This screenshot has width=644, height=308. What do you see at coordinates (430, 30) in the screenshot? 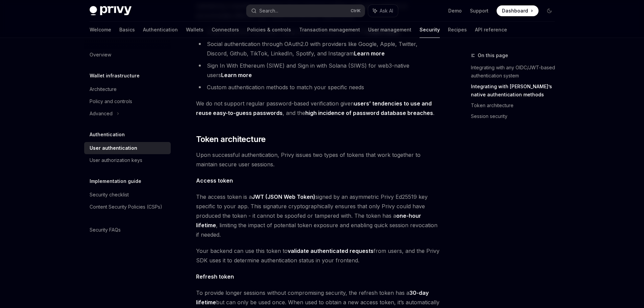
I see `a: Security` at bounding box center [430, 30].